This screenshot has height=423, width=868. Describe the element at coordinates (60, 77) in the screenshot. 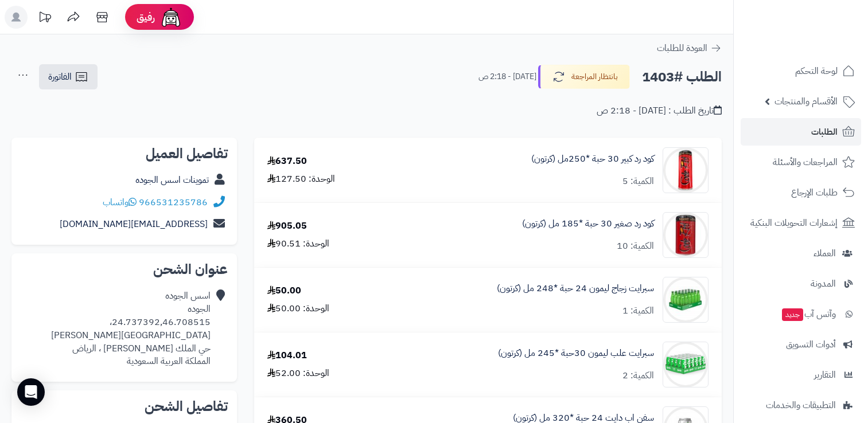

I see `span: الفاتورة` at that location.